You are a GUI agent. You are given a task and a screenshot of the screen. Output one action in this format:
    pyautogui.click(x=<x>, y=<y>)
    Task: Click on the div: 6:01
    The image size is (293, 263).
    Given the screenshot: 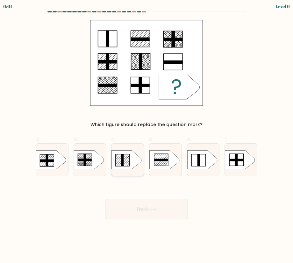 What is the action you would take?
    pyautogui.click(x=8, y=6)
    